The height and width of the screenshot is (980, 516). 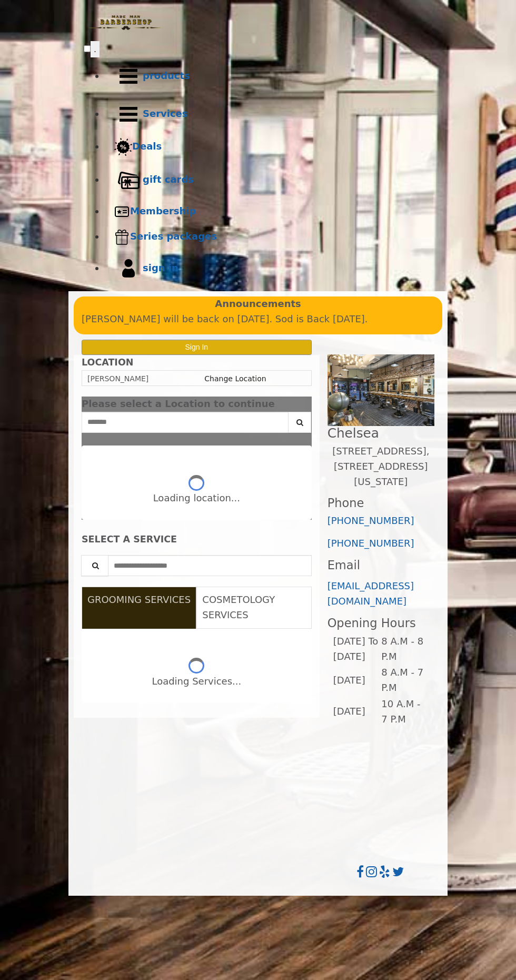 What do you see at coordinates (129, 269) in the screenshot?
I see `img: sign in` at bounding box center [129, 269].